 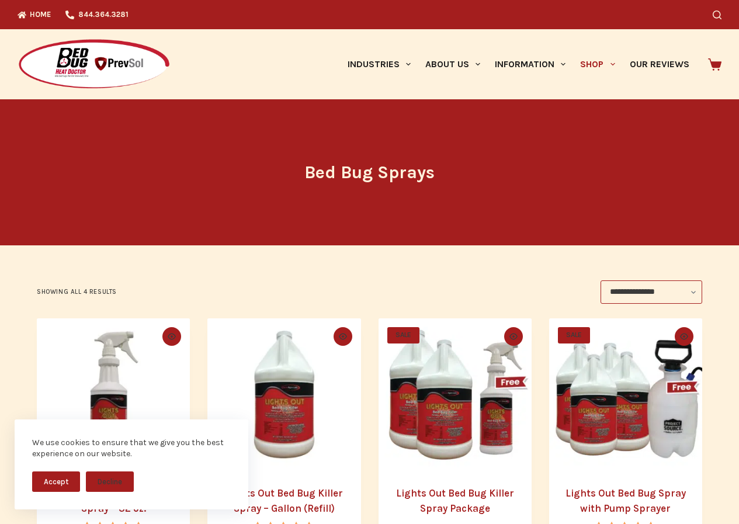 I want to click on a: Lights Out Bed Bug Killer Spray – Gallon (Refill), so click(x=284, y=500).